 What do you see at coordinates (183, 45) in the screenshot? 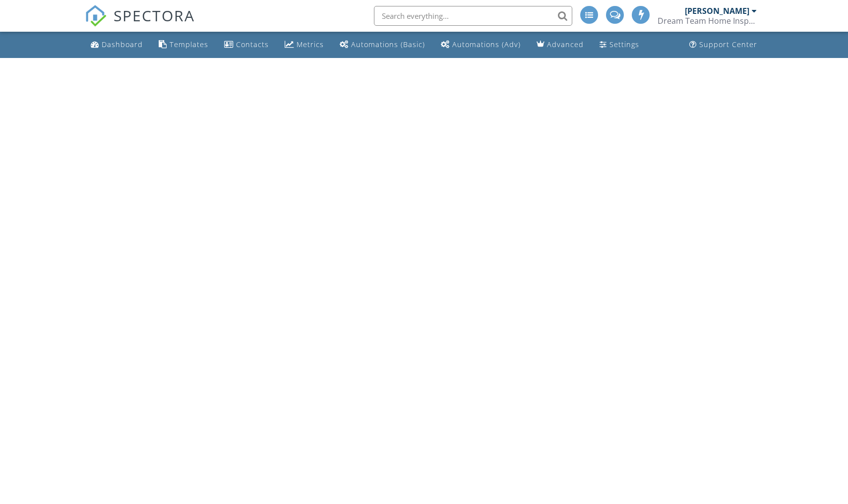
I see `a: Templates` at bounding box center [183, 45].